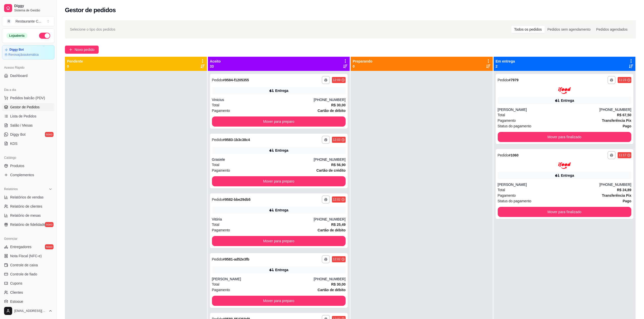  What do you see at coordinates (28, 293) in the screenshot?
I see `a: Clientes` at bounding box center [28, 293].